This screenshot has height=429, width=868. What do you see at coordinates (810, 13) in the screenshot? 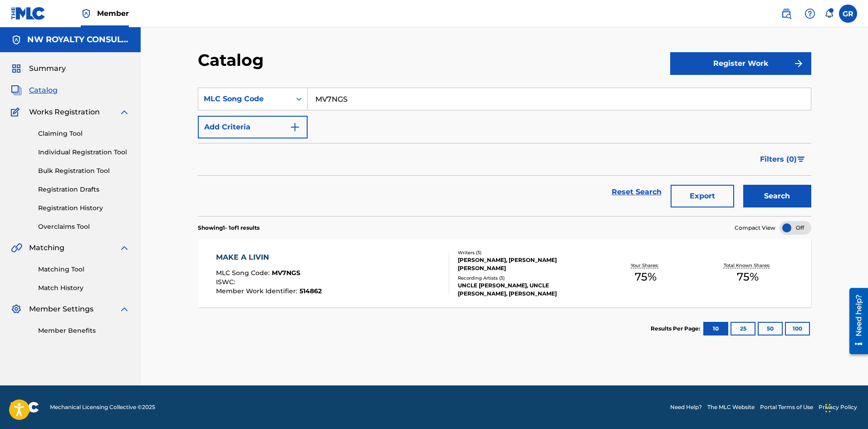
I see `div: Help` at bounding box center [810, 13].